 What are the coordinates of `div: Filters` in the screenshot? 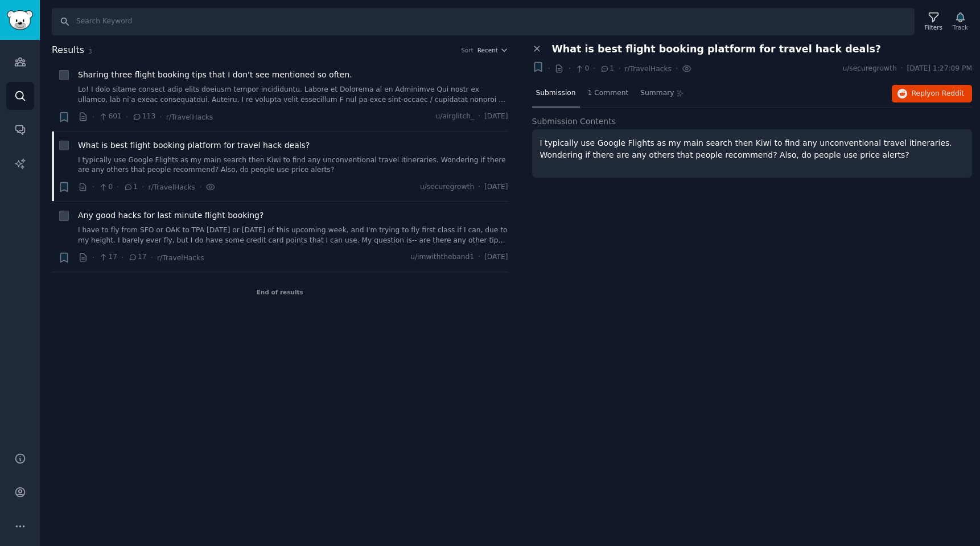 It's located at (934, 27).